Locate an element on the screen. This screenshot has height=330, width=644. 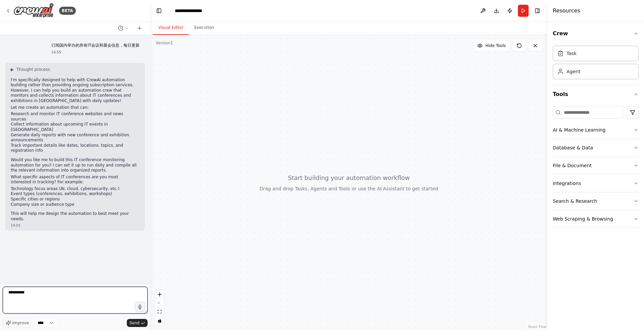
button: ▶Thought process is located at coordinates (30, 70).